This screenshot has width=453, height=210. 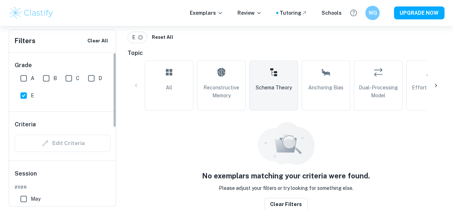 What do you see at coordinates (294, 13) in the screenshot?
I see `a: Tutoring` at bounding box center [294, 13].